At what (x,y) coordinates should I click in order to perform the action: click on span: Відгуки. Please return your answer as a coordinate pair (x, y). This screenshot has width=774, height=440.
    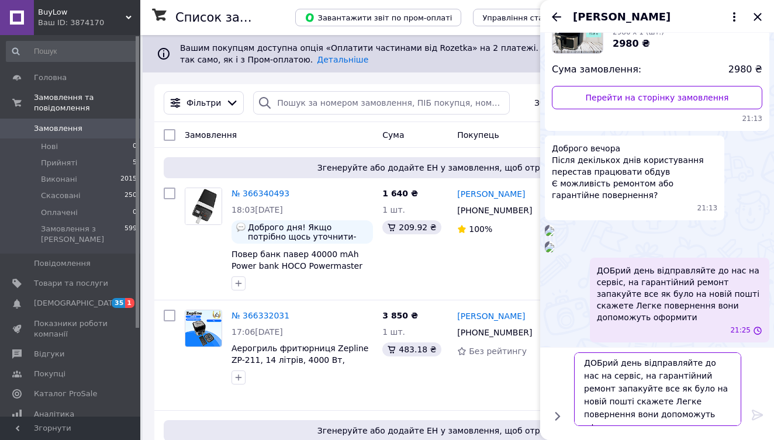
    Looking at the image, I should click on (49, 354).